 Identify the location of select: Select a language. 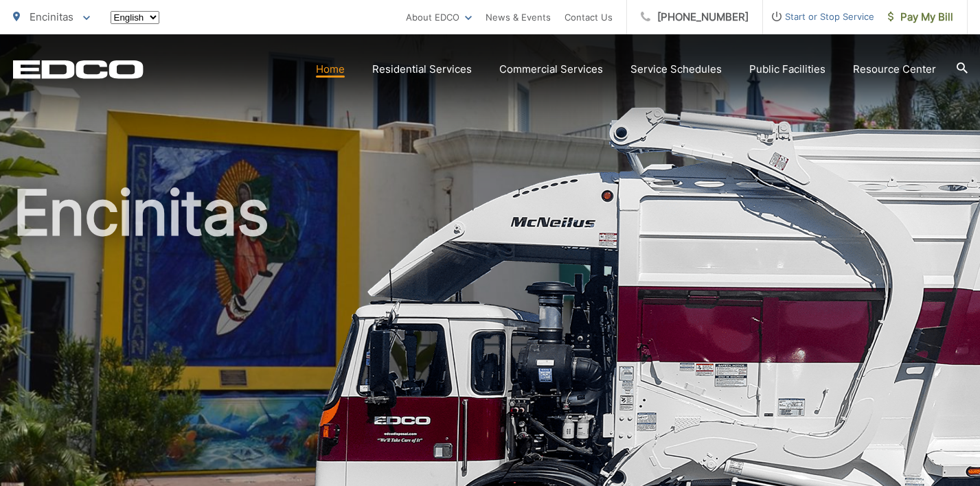
(134, 17).